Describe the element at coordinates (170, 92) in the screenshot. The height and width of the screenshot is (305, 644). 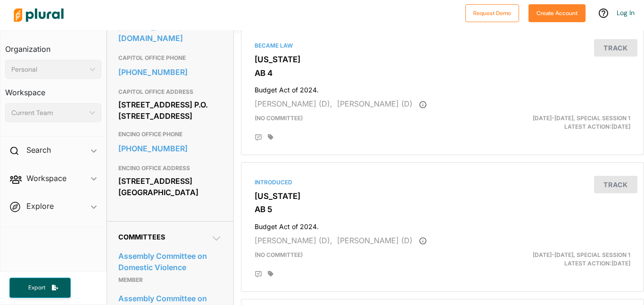
I see `h3: CAPITOL OFFICE ADDRESS` at that location.